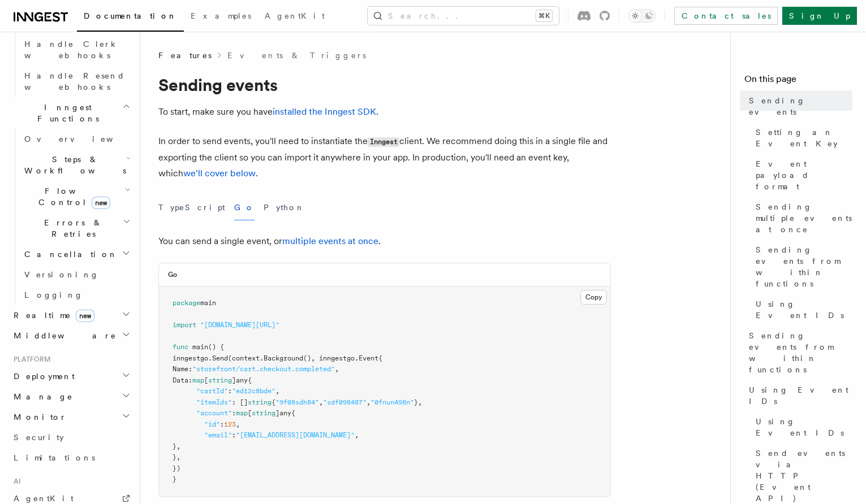 Image resolution: width=866 pixels, height=504 pixels. Describe the element at coordinates (71, 335) in the screenshot. I see `button: Middleware` at that location.